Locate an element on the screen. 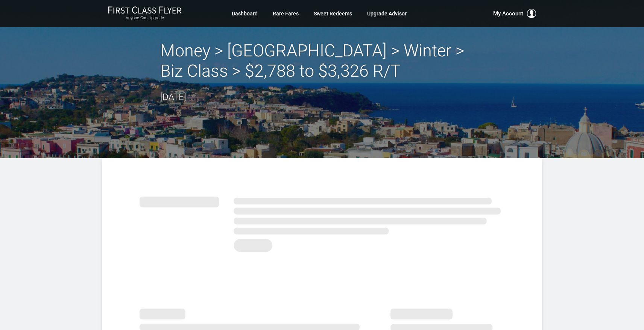 This screenshot has width=644, height=330. small: Anyone Can Upgrade is located at coordinates (145, 18).